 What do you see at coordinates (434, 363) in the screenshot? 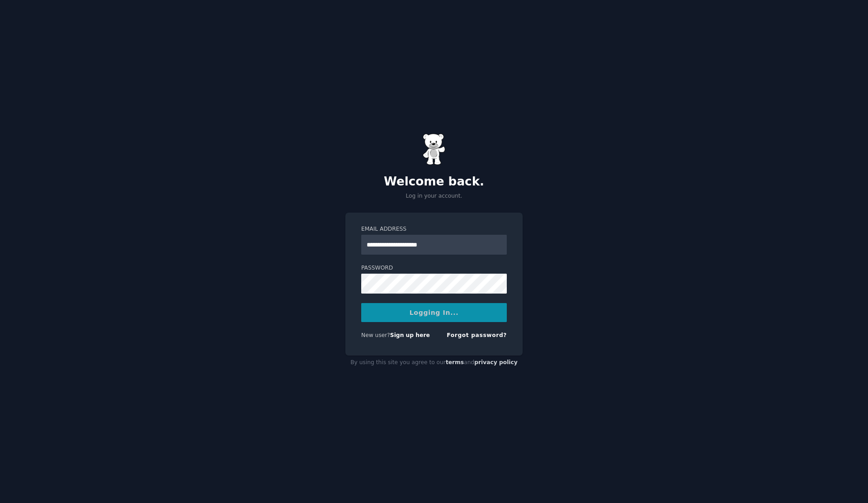
I see `div: By using this site you agree to our and` at bounding box center [434, 363].